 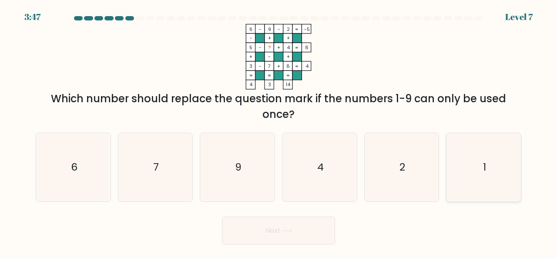 I want to click on div: Level 7, so click(x=519, y=17).